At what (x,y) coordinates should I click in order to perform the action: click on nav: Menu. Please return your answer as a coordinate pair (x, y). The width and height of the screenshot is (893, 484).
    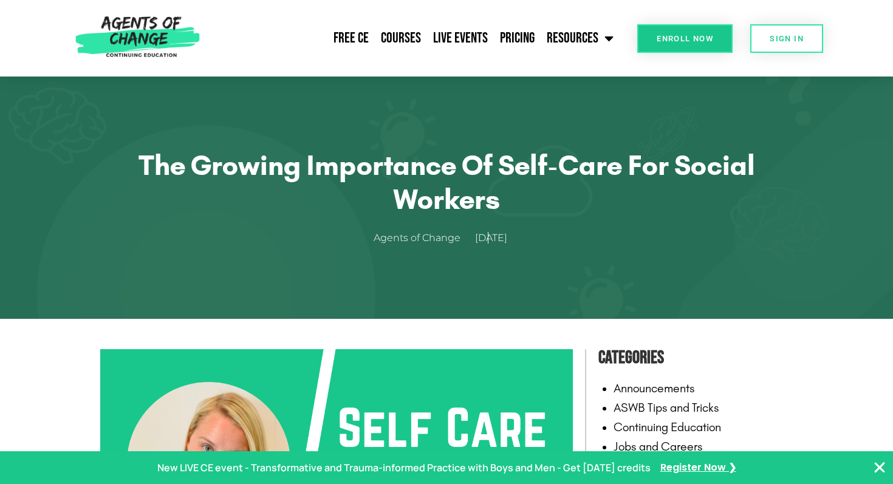
    Looking at the image, I should click on (413, 38).